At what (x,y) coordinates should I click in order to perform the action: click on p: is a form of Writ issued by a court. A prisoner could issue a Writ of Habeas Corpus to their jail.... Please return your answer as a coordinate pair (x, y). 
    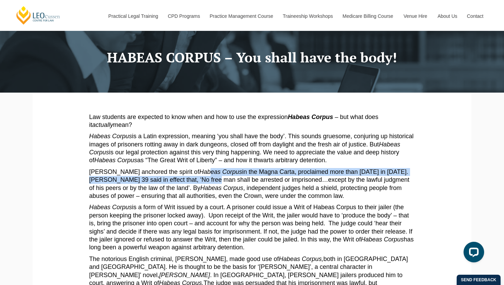
    Looking at the image, I should click on (252, 228).